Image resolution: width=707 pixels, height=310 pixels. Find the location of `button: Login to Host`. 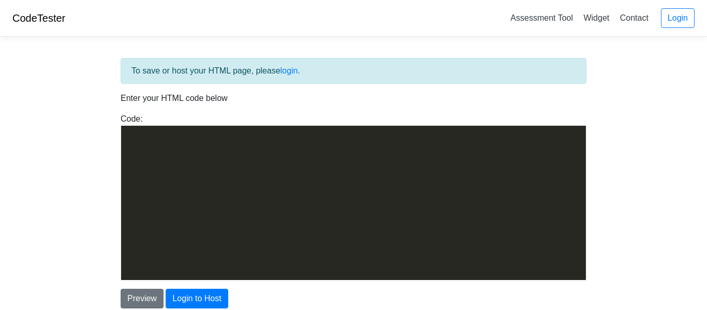

button: Login to Host is located at coordinates (197, 299).